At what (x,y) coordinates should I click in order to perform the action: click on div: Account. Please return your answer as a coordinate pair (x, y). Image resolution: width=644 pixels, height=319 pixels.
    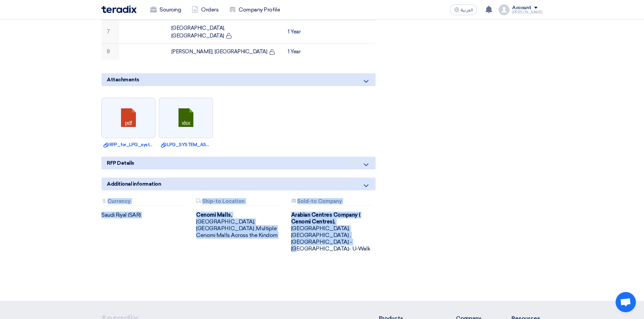
    Looking at the image, I should click on (521, 8).